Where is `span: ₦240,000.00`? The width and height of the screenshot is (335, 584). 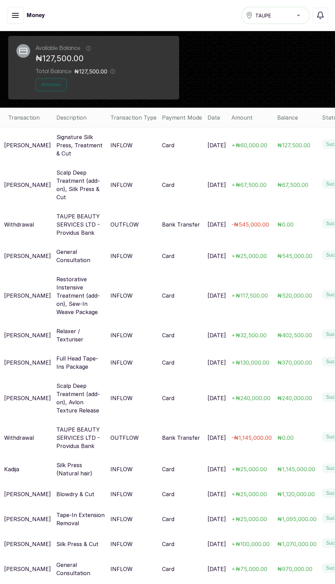 span: ₦240,000.00 is located at coordinates (294, 398).